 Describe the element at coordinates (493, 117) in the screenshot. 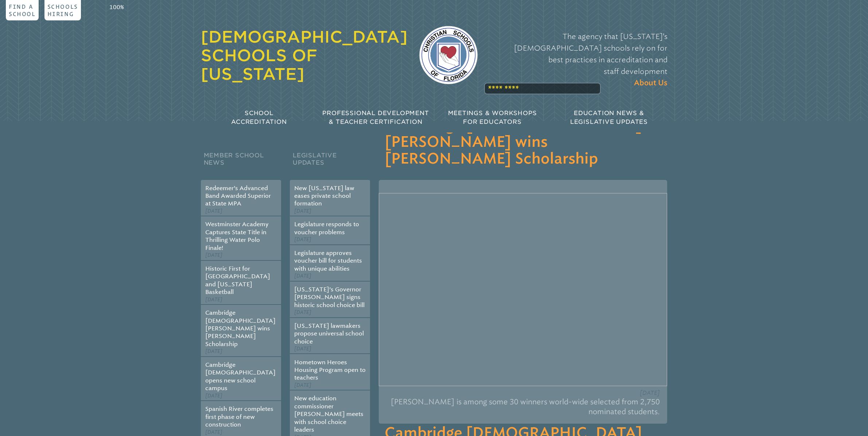

I see `span: Meetings & Workshops for Educators` at that location.